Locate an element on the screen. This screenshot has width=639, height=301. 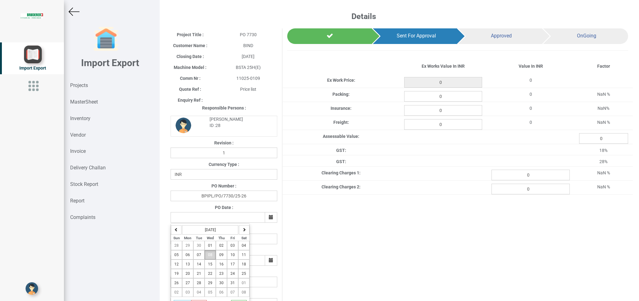
span: 02 is located at coordinates (177, 292).